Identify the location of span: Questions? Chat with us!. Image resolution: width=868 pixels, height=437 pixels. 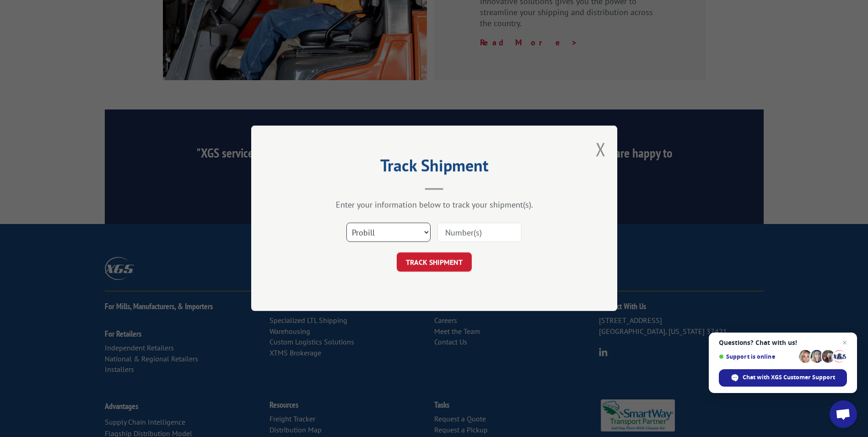
(783, 342).